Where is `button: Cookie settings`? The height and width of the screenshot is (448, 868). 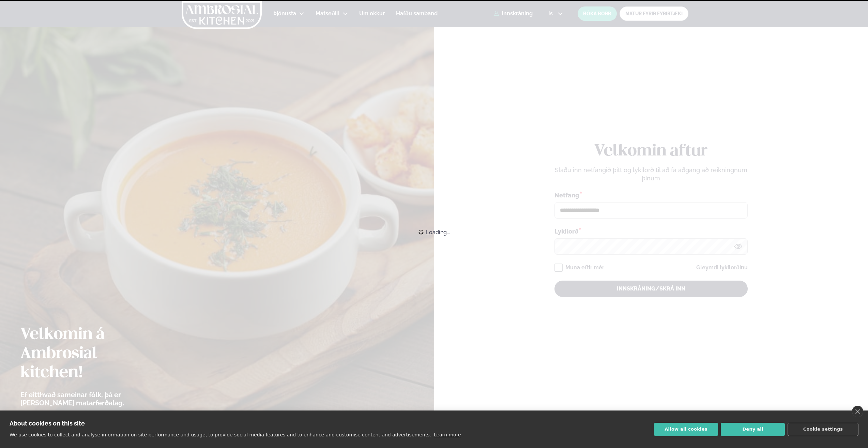
button: Cookie settings is located at coordinates (823, 429).